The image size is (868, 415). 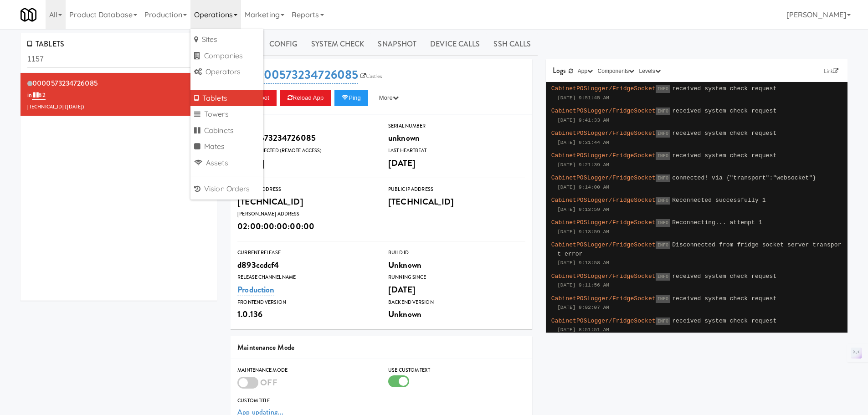 What do you see at coordinates (305, 138) in the screenshot?
I see `div: 0000573234726085` at bounding box center [305, 138].